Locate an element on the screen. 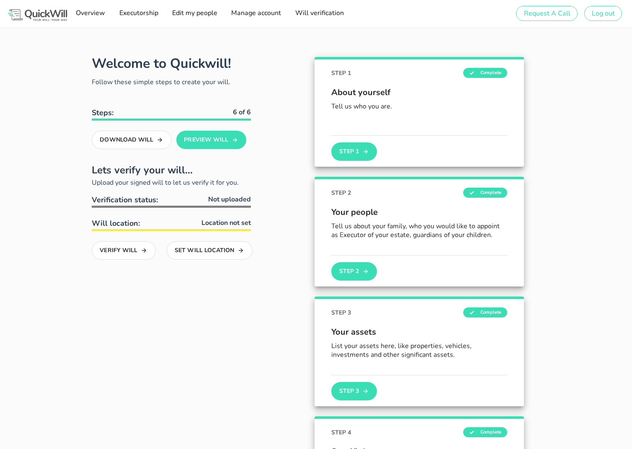  span: Log out is located at coordinates (604, 13).